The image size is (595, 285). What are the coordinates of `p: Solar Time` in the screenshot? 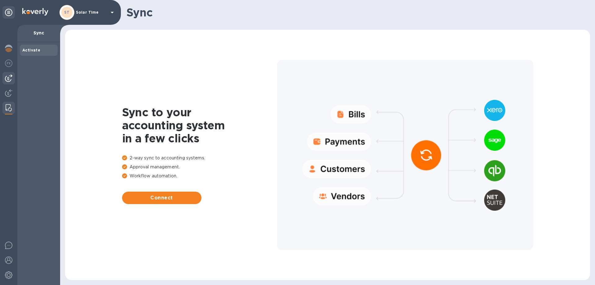 It's located at (91, 12).